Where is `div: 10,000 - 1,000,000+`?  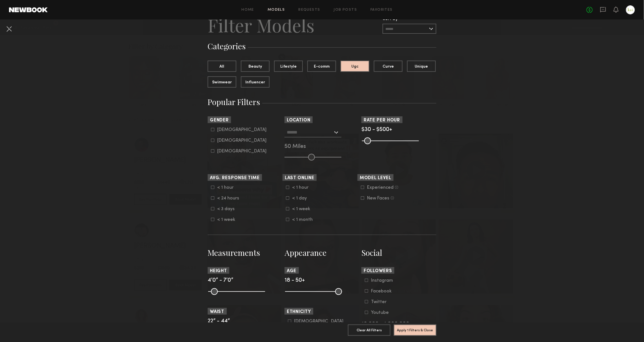 div: 10,000 - 1,000,000+ is located at coordinates (399, 325).